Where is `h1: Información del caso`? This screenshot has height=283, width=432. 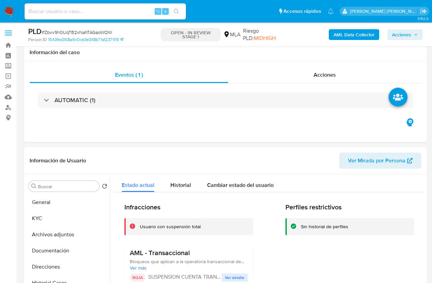
h1: Información del caso is located at coordinates (225, 52).